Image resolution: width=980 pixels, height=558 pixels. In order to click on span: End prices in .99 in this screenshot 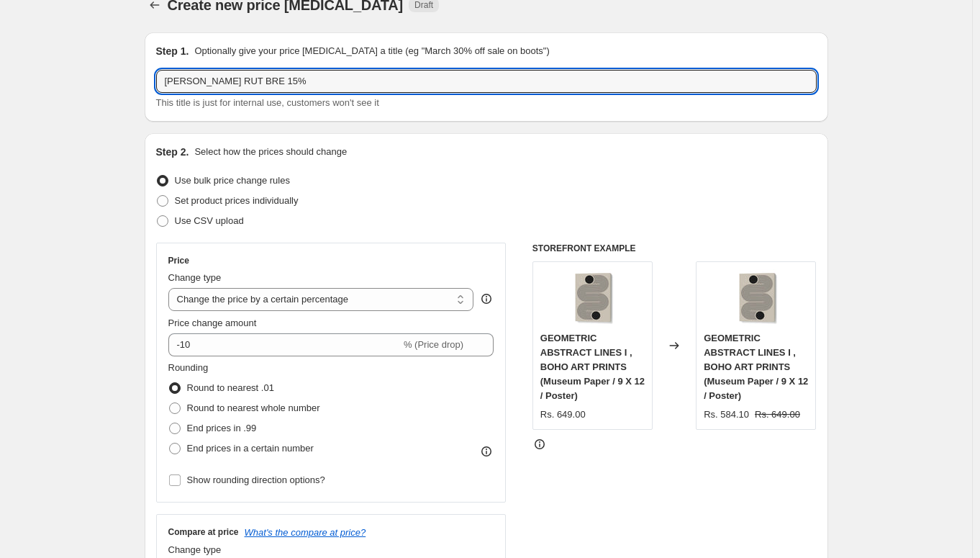, I will do `click(222, 428)`.